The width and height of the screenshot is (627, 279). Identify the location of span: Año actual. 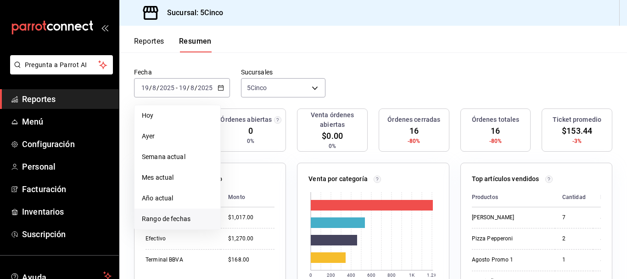
(177, 198).